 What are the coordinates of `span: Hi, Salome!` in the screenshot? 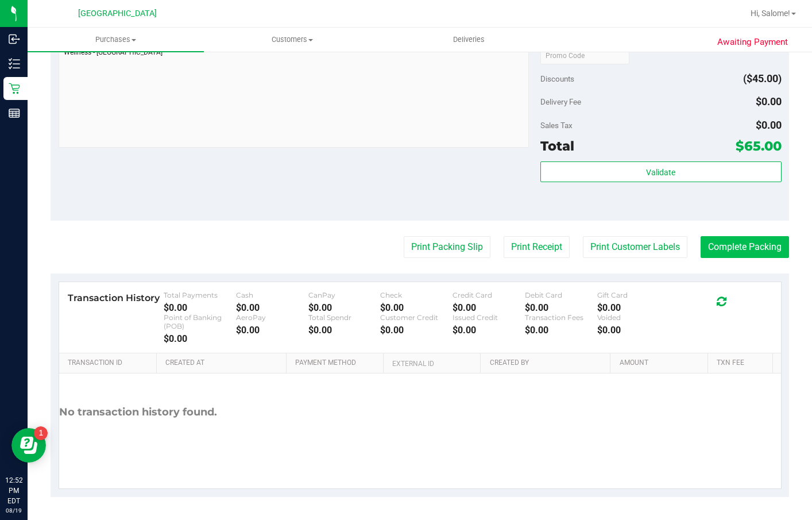 It's located at (770, 13).